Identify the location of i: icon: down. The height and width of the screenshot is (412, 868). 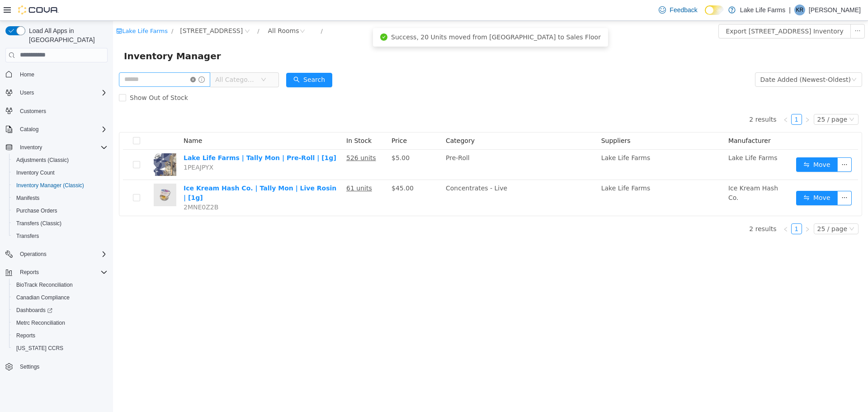
(738, 209).